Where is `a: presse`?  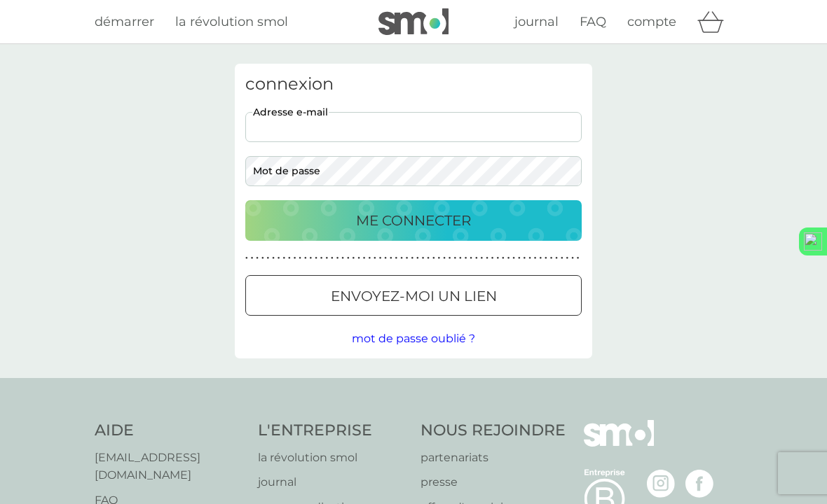
a: presse is located at coordinates (493, 483).